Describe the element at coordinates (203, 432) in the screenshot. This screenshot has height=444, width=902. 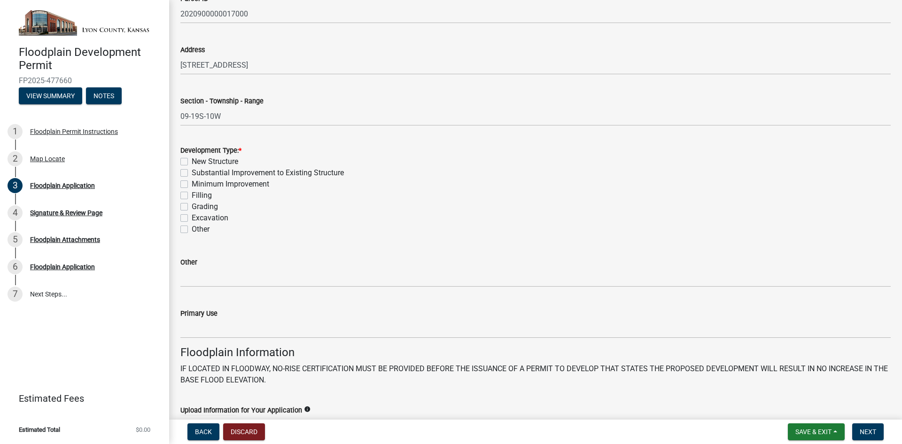
I see `button: Back` at that location.